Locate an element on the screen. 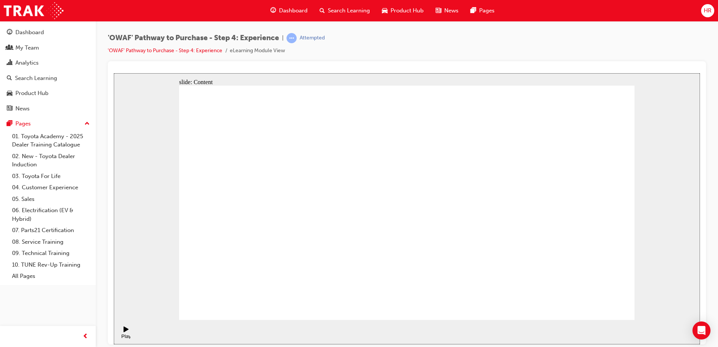 The height and width of the screenshot is (347, 718). a: 10. TUNE Rev-Up Training is located at coordinates (51, 265).